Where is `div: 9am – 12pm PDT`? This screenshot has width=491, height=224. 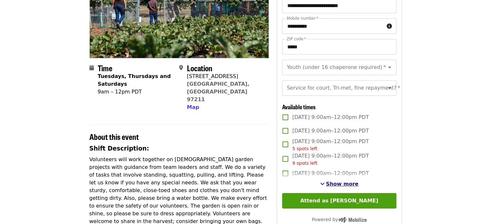 div: 9am – 12pm PDT is located at coordinates (136, 92).